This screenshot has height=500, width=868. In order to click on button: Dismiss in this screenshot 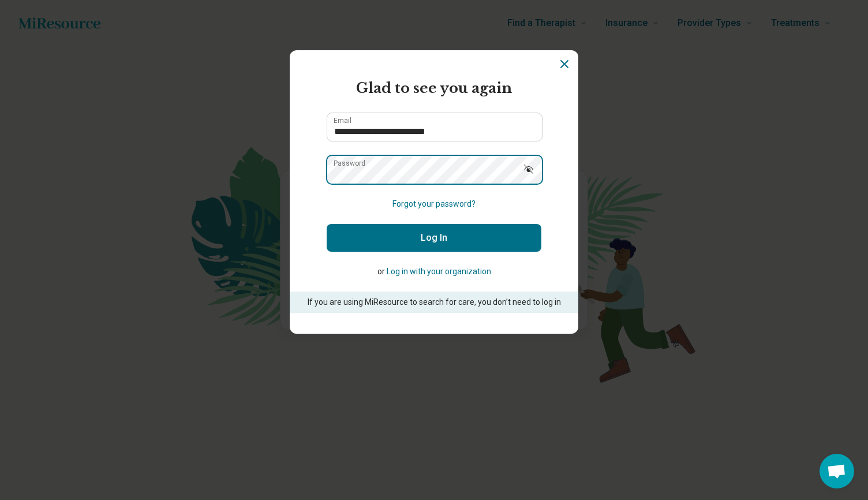, I will do `click(564, 64)`.